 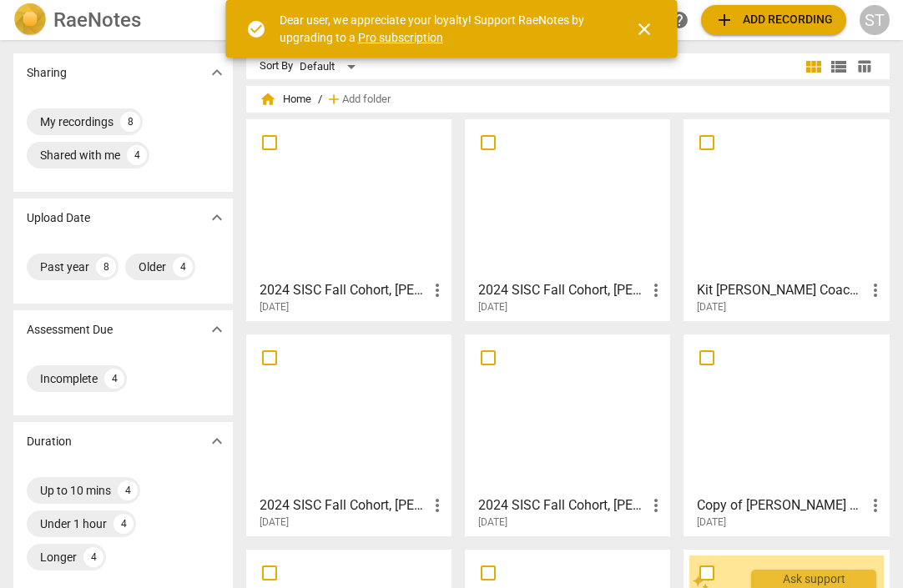 I want to click on p: Upload Date, so click(x=58, y=218).